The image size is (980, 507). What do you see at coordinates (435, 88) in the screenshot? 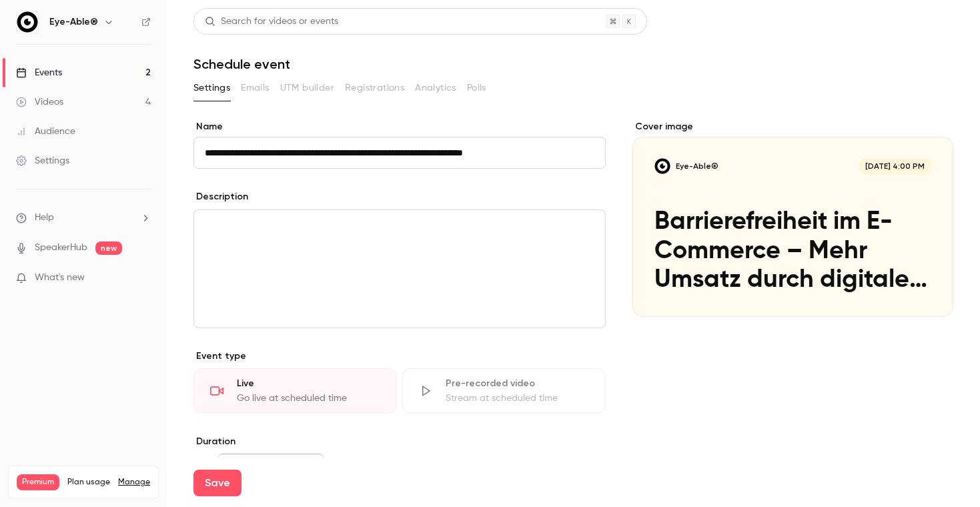
I see `span: Analytics` at bounding box center [435, 88].